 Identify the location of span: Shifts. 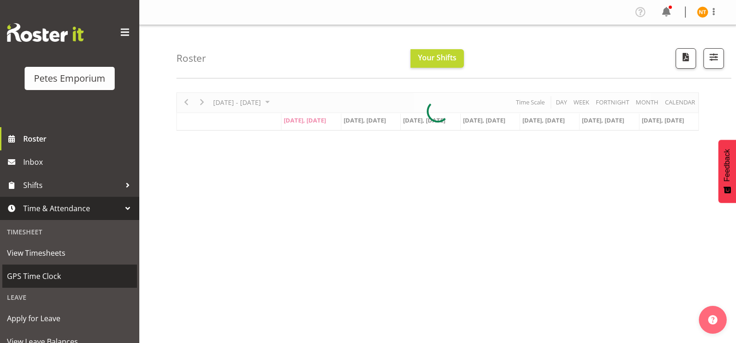
(72, 185).